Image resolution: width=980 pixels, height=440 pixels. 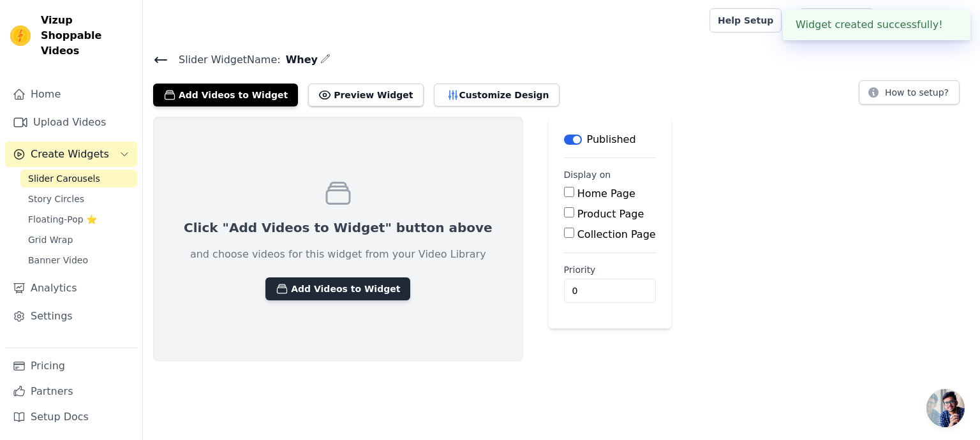 I want to click on p: Published, so click(x=611, y=139).